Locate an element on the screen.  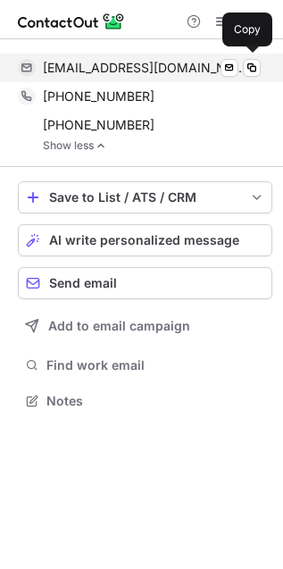
span: Find work email is located at coordinates (155, 365).